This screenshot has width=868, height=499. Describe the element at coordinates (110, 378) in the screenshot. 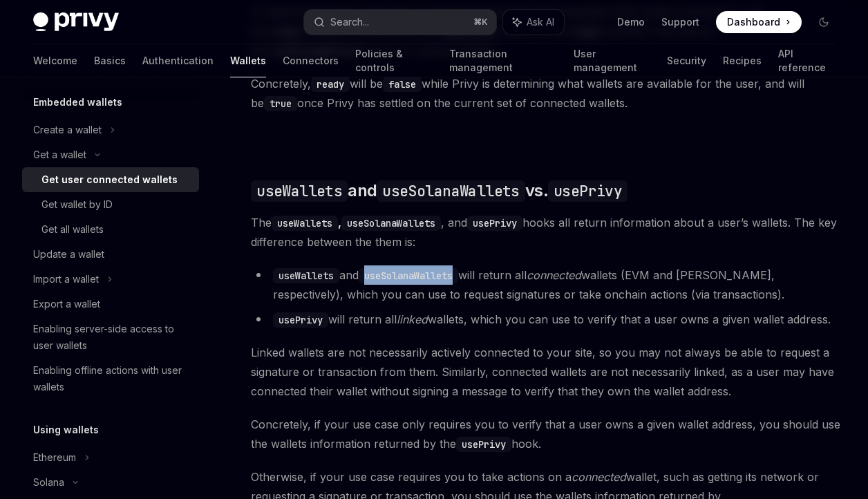

I see `a: Enabling offline actions with user wallets` at that location.